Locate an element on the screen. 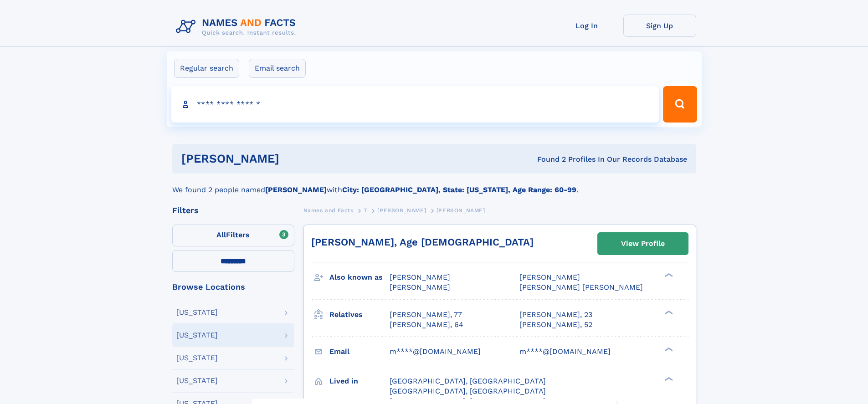  h3: Relatives is located at coordinates (360, 315).